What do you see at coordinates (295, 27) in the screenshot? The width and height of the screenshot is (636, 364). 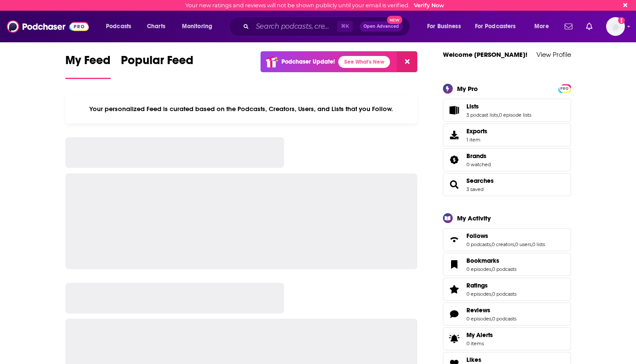 I see `input: Search podcasts, credits, & more...` at bounding box center [295, 27].